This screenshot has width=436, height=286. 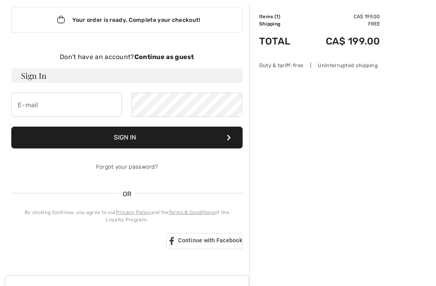 I want to click on div: Duty & tariff-free | Uninterrupted shipping, so click(x=320, y=65).